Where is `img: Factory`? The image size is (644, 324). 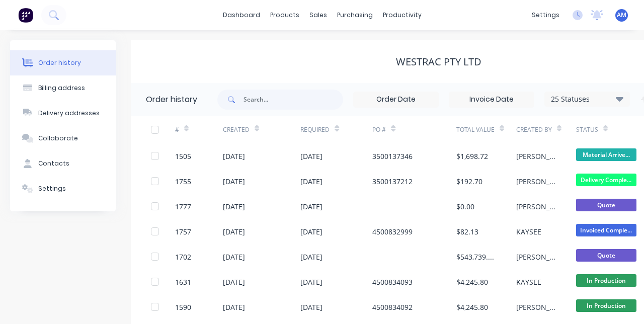 img: Factory is located at coordinates (25, 15).